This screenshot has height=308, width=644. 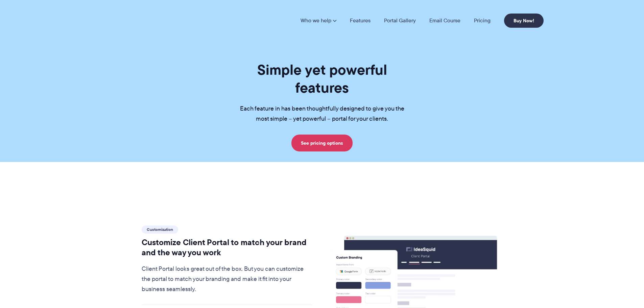 What do you see at coordinates (400, 21) in the screenshot?
I see `a: Portal Gallery` at bounding box center [400, 21].